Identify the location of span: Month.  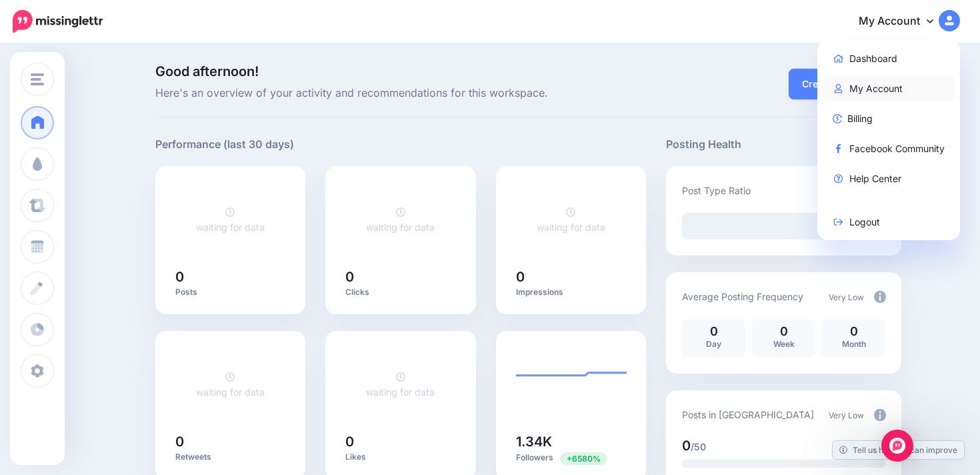
(854, 344).